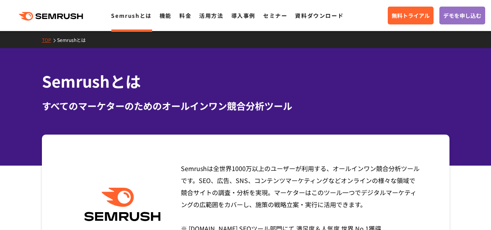  What do you see at coordinates (462, 16) in the screenshot?
I see `a: デモを申し込む` at bounding box center [462, 16].